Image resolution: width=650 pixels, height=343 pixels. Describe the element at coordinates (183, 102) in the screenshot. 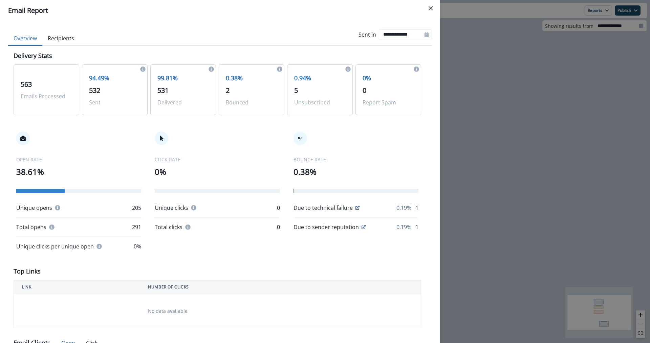

I see `p: Delivered` at that location.